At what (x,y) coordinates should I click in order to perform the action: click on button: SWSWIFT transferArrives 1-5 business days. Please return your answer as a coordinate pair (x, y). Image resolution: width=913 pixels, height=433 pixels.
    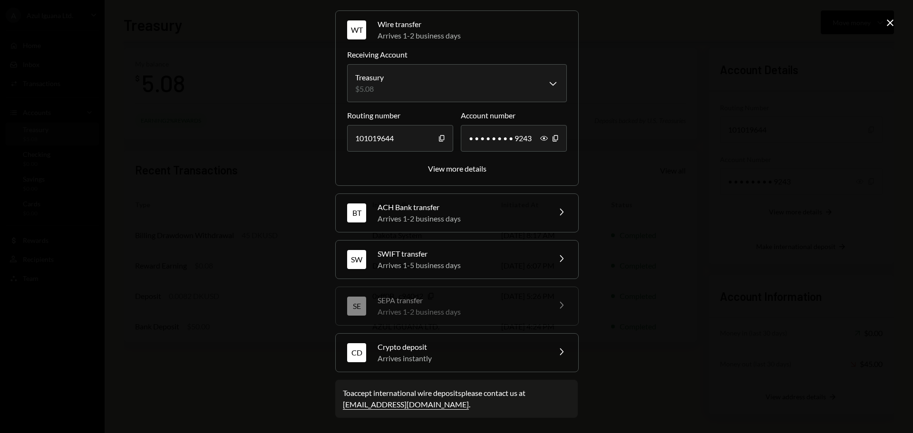
    Looking at the image, I should click on (457, 260).